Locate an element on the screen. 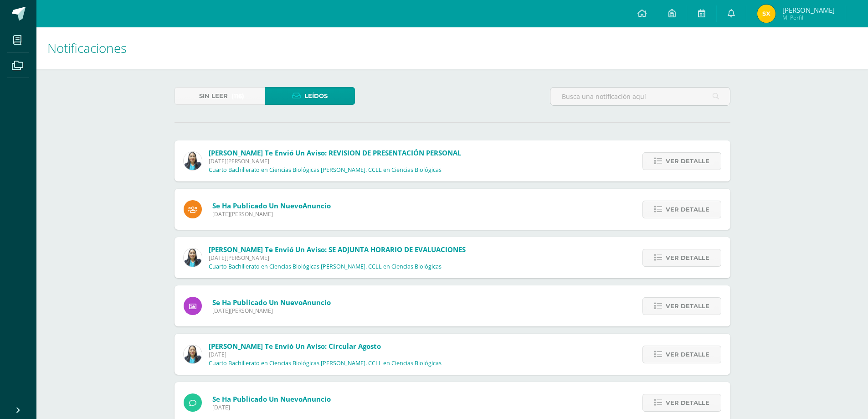 The height and width of the screenshot is (419, 868). span: (116) is located at coordinates (238, 96).